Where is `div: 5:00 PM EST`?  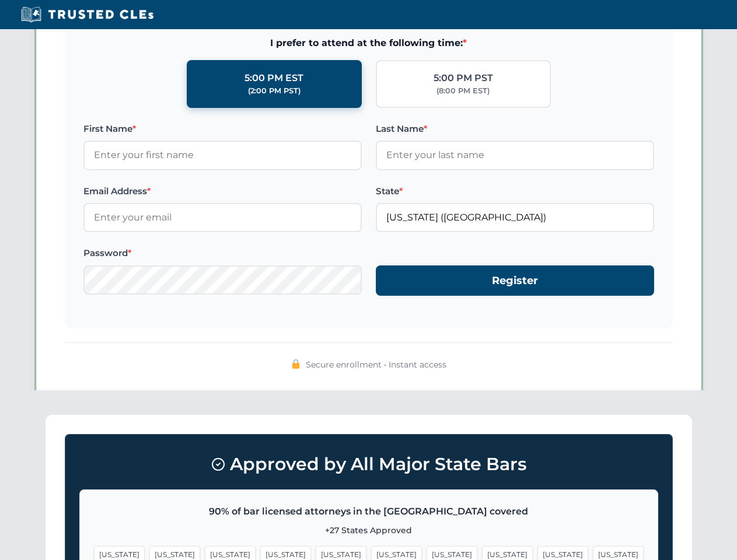 div: 5:00 PM EST is located at coordinates (274, 78).